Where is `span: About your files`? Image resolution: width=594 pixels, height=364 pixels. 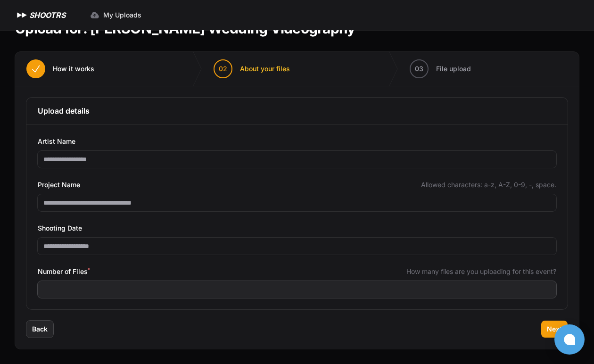
span: About your files is located at coordinates (265, 69).